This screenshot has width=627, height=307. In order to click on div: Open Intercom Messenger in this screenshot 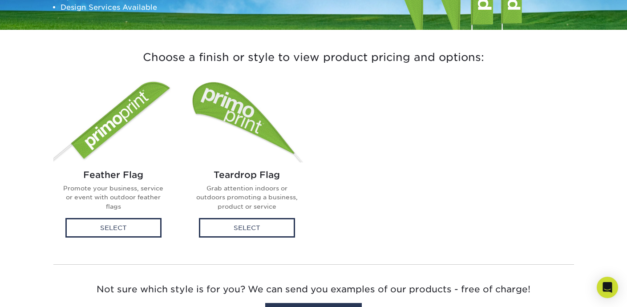, I will do `click(607, 287)`.